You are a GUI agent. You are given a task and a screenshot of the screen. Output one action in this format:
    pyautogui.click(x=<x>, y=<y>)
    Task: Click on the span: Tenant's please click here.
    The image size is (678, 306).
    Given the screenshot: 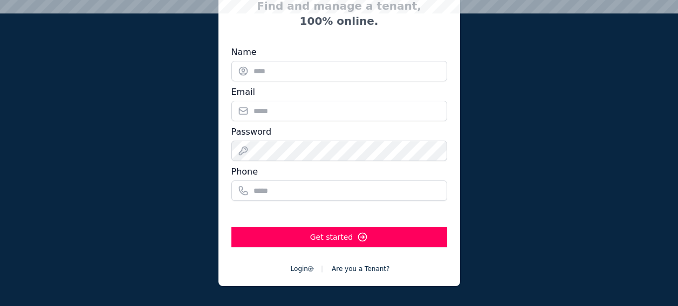 What is the action you would take?
    pyautogui.click(x=360, y=269)
    